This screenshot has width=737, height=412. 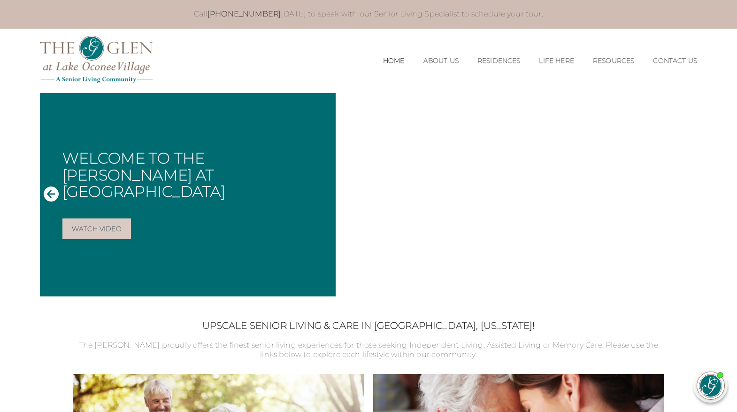 I want to click on img: avatar, so click(x=710, y=385).